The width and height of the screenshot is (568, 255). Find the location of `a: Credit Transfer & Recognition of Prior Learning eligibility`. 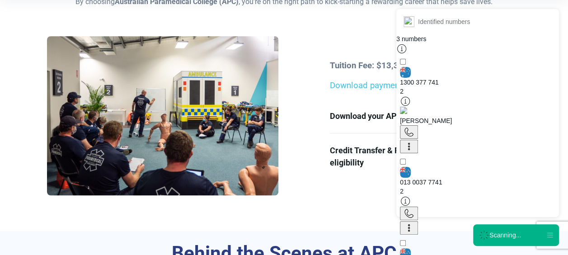

a: Credit Transfer & Recognition of Prior Learning eligibility is located at coordinates (425, 156).